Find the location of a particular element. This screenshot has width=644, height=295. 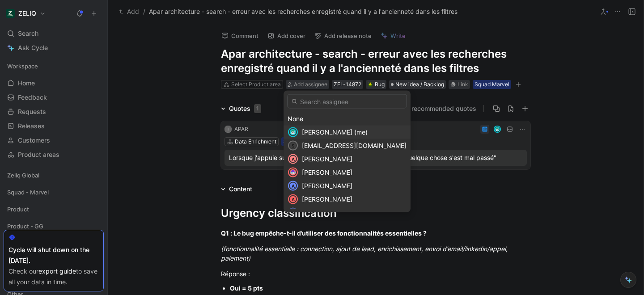

div: None is located at coordinates (347, 119).